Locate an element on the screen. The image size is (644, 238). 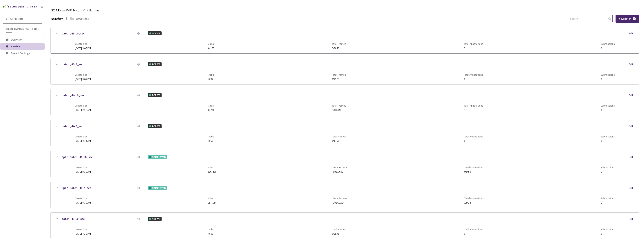
span: 0/50 is located at coordinates (211, 141).